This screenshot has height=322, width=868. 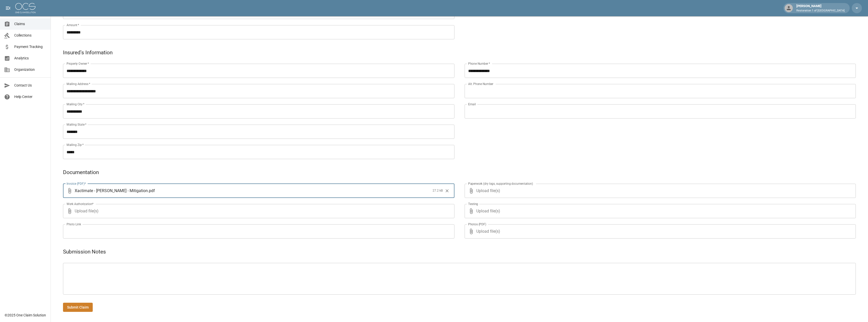 I want to click on label: Mailing City, so click(x=75, y=104).